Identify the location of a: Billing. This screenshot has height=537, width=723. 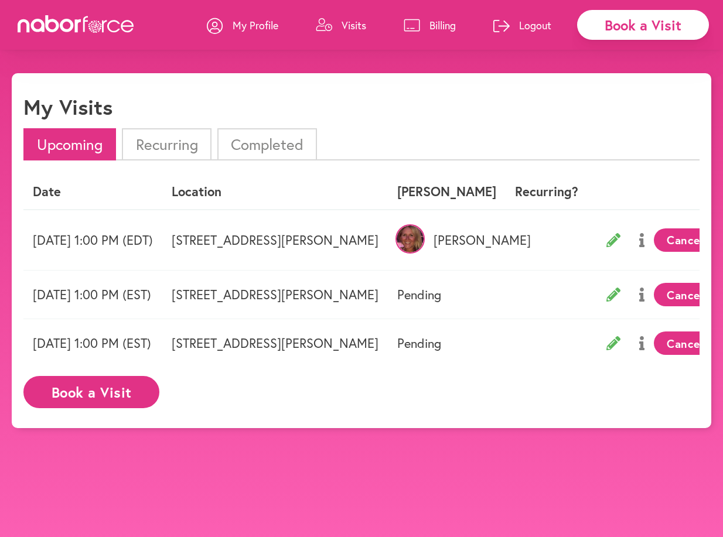
(430, 25).